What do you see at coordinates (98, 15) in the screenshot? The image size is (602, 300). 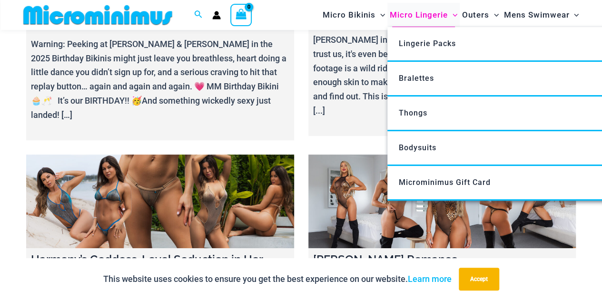 I see `img: MM SHOP LOGO FLAT` at bounding box center [98, 15].